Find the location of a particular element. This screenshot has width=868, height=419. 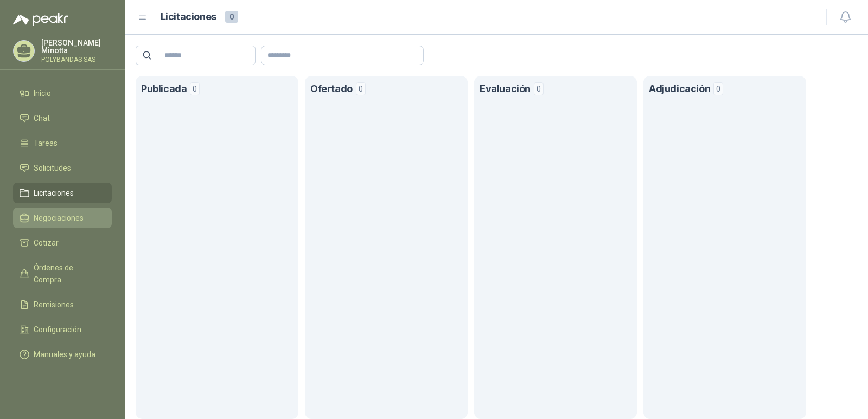

span: Configuración is located at coordinates (57, 330).